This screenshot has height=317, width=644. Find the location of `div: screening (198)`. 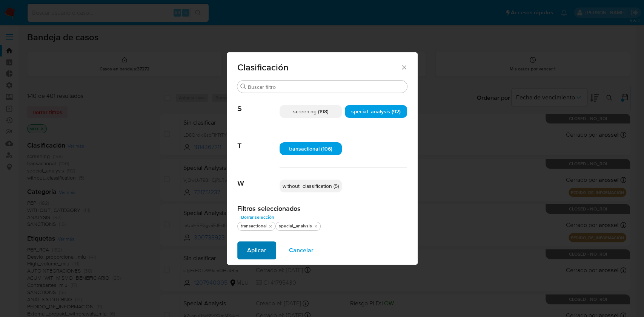

div: screening (198) is located at coordinates (310, 112).